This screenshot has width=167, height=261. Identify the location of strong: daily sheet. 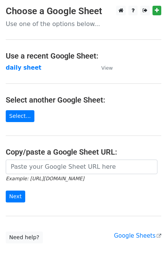
(23, 68).